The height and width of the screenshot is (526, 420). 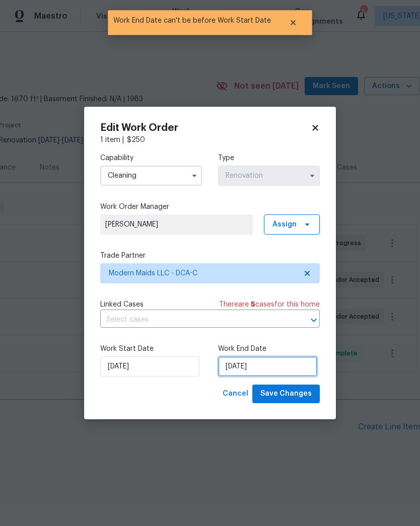 What do you see at coordinates (269, 305) in the screenshot?
I see `span: There are case s for this home` at bounding box center [269, 305].